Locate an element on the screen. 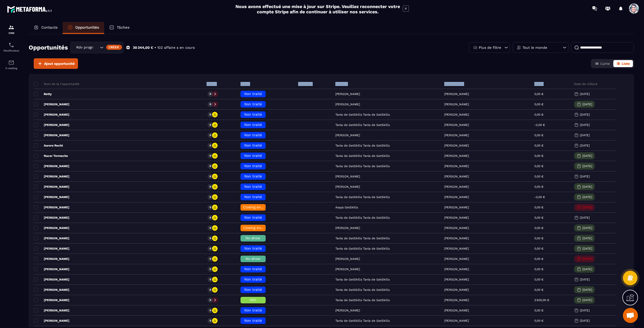  p: Planificateur is located at coordinates (11, 51).